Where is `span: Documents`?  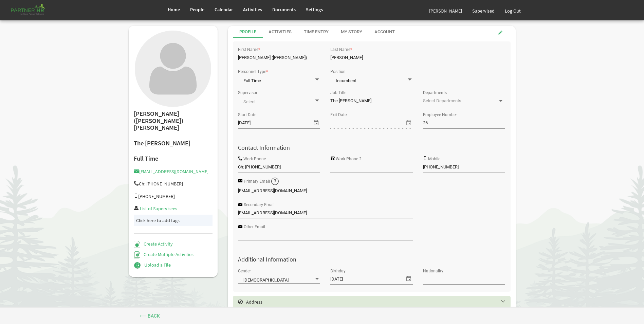 span: Documents is located at coordinates (284, 10).